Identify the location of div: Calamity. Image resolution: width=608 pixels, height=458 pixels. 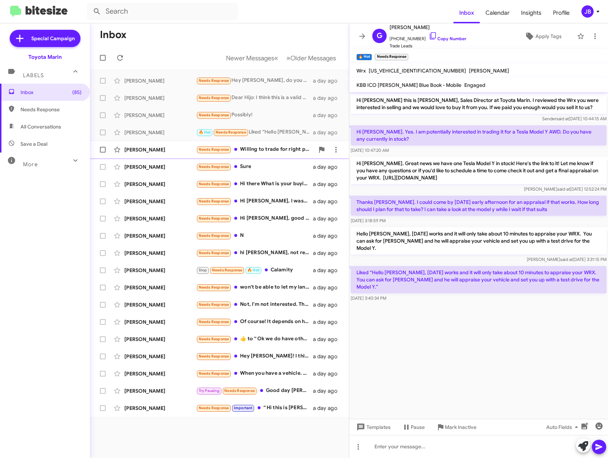
(254, 270).